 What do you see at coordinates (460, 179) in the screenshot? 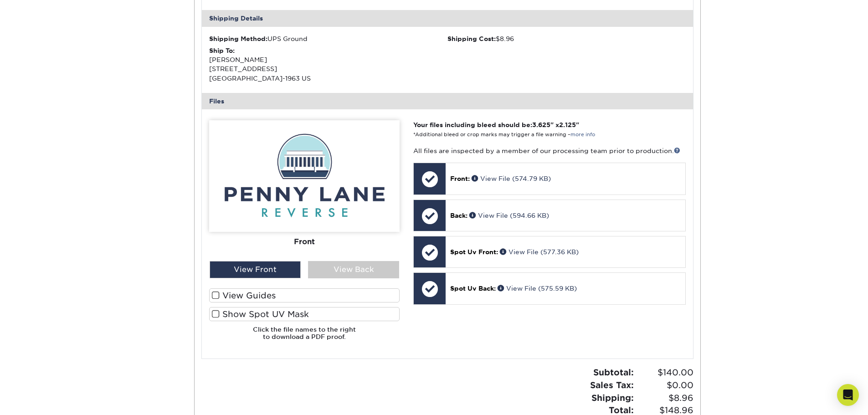
I see `span: Front:` at bounding box center [460, 179].